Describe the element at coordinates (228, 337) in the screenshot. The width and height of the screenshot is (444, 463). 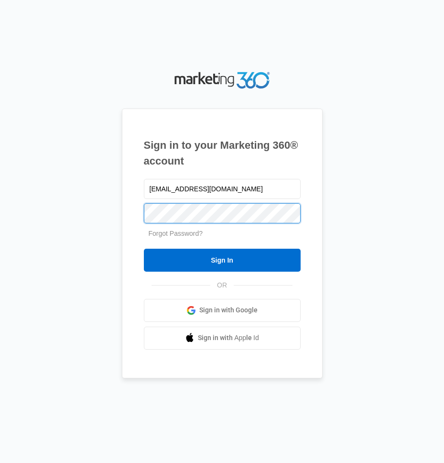
I see `span: Sign in with Apple Id` at that location.